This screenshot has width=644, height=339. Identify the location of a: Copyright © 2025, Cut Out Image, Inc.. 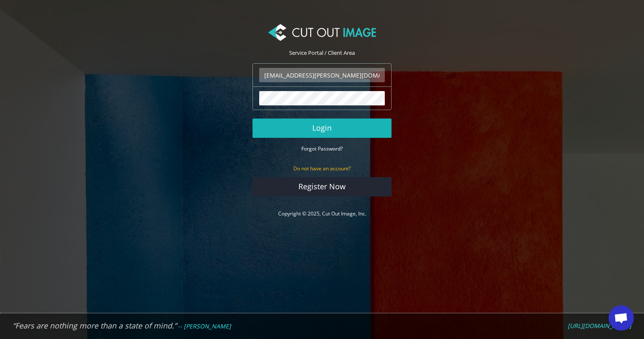
(322, 213).